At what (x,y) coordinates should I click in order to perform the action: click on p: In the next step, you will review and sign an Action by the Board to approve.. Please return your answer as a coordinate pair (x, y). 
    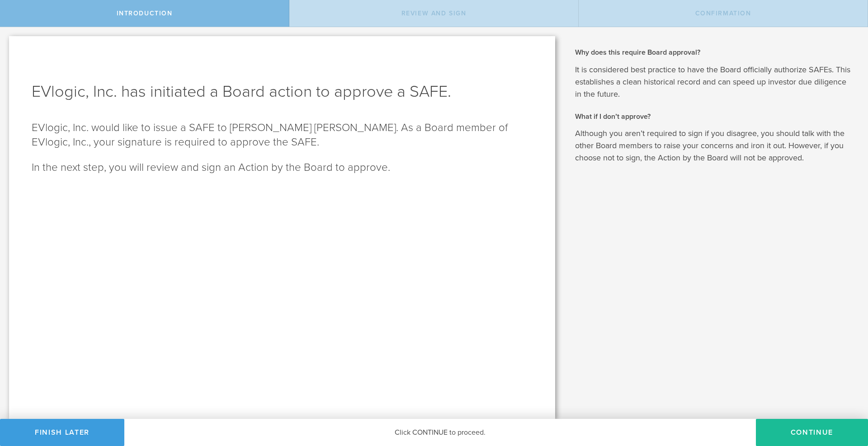
    Looking at the image, I should click on (282, 168).